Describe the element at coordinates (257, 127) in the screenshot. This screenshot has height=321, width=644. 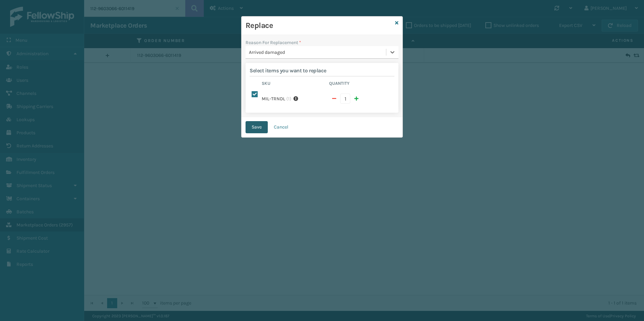
I see `button: Save` at that location.